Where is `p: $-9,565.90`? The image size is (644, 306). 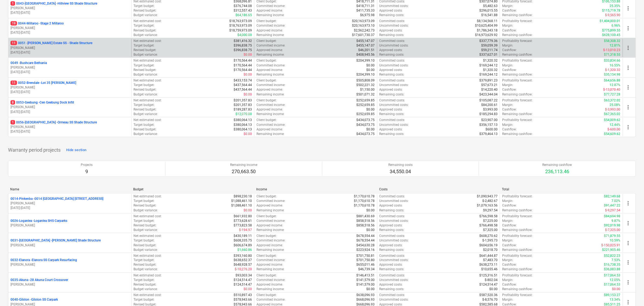
p: $-9,565.90 is located at coordinates (613, 15).